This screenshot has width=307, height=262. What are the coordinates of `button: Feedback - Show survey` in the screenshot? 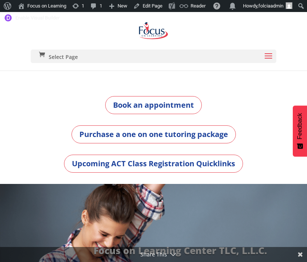 It's located at (300, 131).